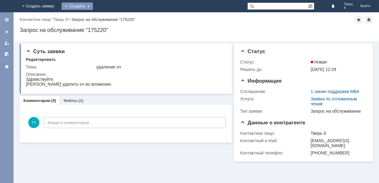  What do you see at coordinates (274, 111) in the screenshot?
I see `div: Тип заявки:` at bounding box center [274, 111].